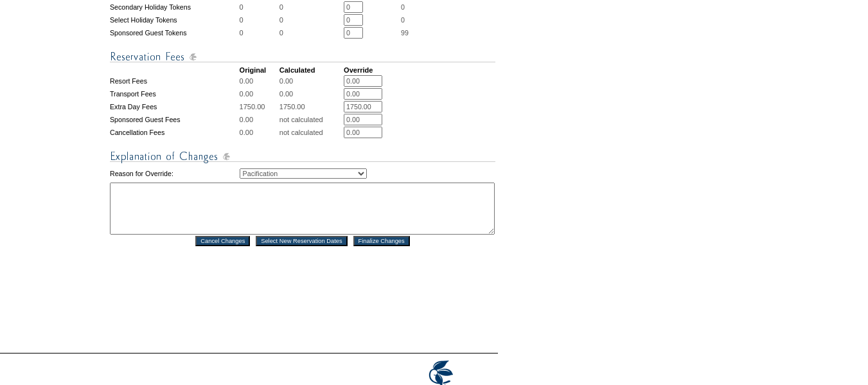 The image size is (868, 385). What do you see at coordinates (371, 70) in the screenshot?
I see `td: Override` at bounding box center [371, 70].